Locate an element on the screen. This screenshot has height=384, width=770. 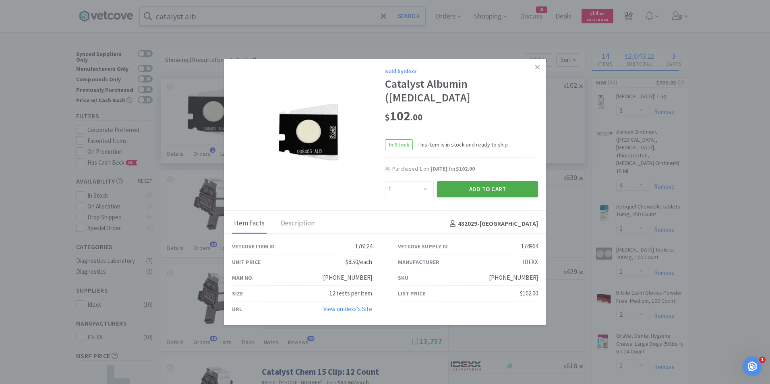
div: Item Facts is located at coordinates (249, 224).